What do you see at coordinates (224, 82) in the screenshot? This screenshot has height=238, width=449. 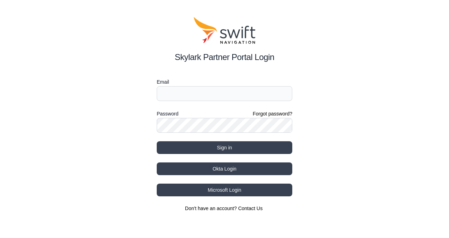 I see `label: Email` at bounding box center [224, 82].